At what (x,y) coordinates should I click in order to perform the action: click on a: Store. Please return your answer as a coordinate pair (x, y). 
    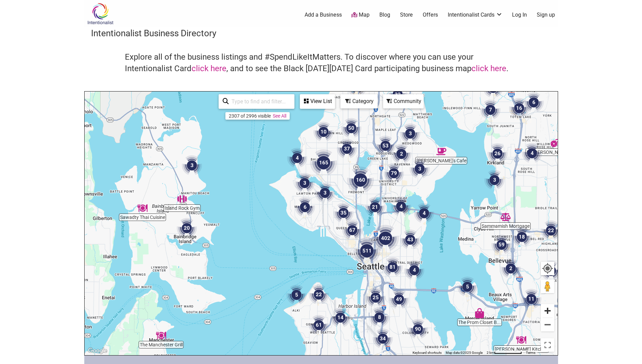
    Looking at the image, I should click on (406, 15).